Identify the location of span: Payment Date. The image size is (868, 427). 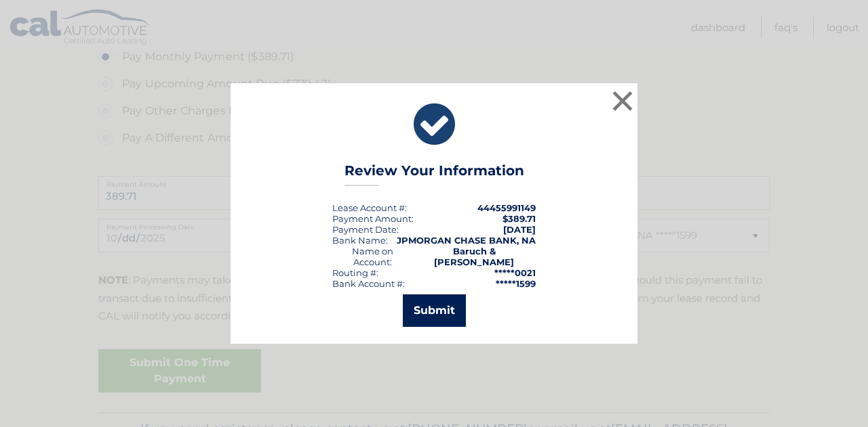
(364, 229).